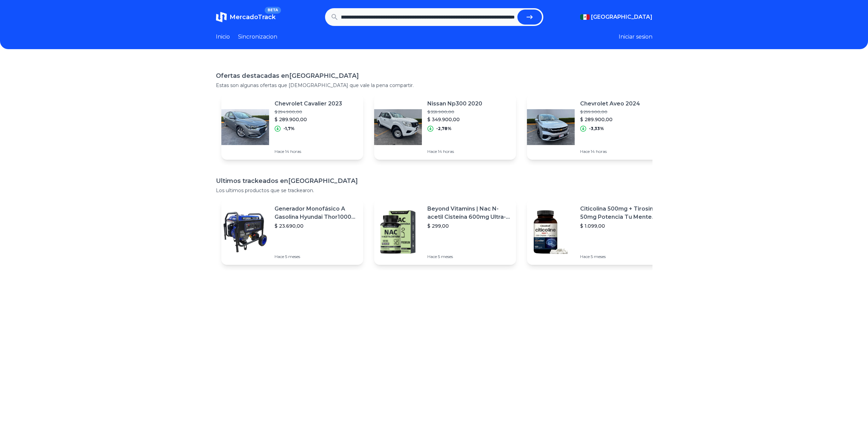  What do you see at coordinates (622, 226) in the screenshot?
I see `p: $ 1.099,00` at bounding box center [622, 226].